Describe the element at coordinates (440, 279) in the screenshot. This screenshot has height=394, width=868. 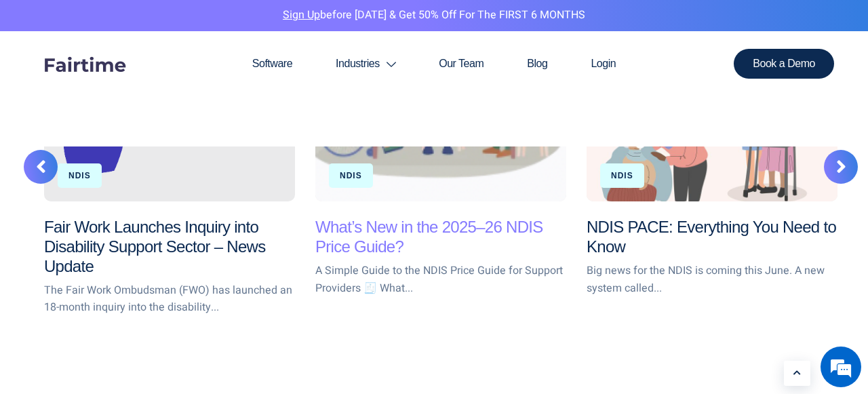
I see `p: A Simple Guide to the NDIS Price Guide for Support Providers 🧾 What...` at that location.